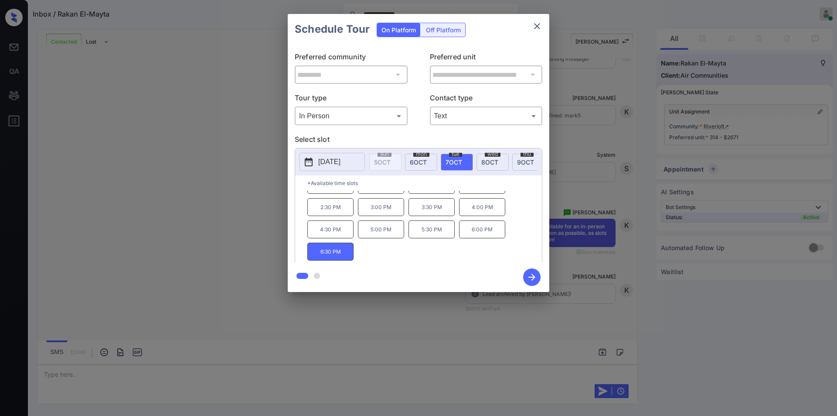  I want to click on div: Text, so click(486, 116).